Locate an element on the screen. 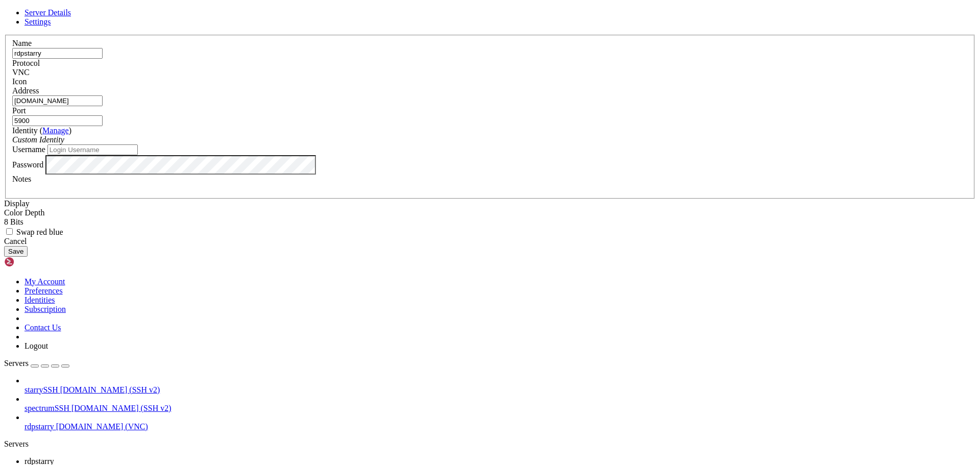 This screenshot has width=980, height=465. div: Cancel is located at coordinates (490, 241).